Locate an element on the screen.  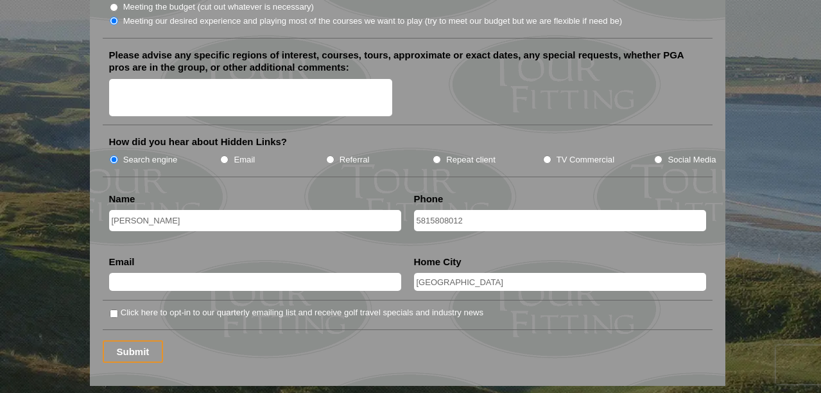
label: TV Commercial is located at coordinates (585, 160).